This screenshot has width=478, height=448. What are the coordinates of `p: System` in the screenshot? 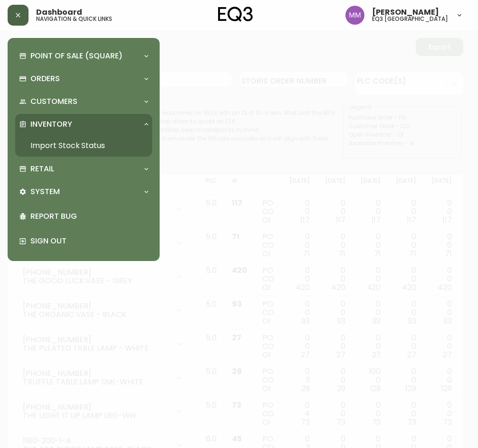 It's located at (45, 192).